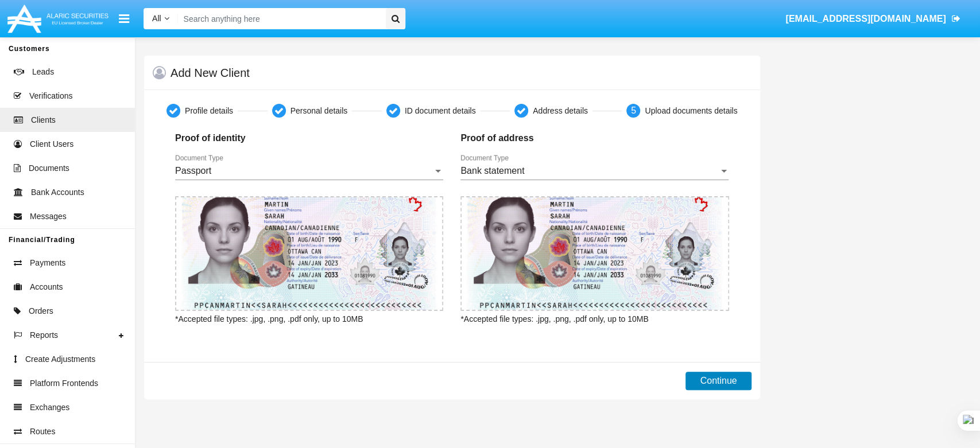 The width and height of the screenshot is (980, 448). Describe the element at coordinates (63, 383) in the screenshot. I see `span: Platform Frontends` at that location.